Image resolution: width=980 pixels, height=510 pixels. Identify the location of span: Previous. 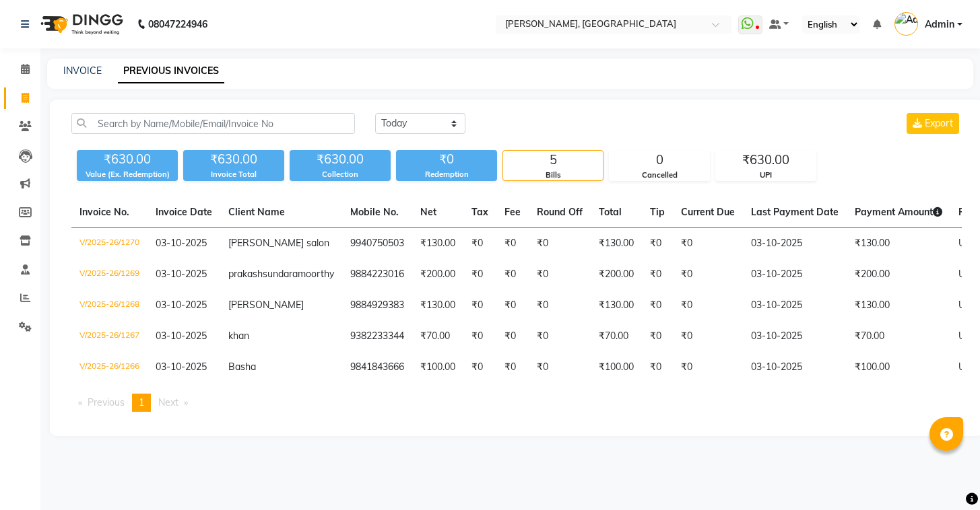
(106, 402).